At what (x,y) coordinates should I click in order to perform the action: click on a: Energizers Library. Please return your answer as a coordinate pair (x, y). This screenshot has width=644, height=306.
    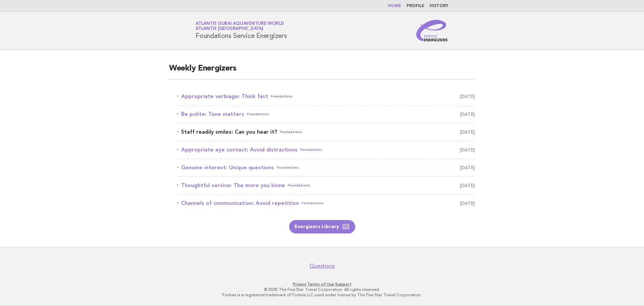
    Looking at the image, I should click on (322, 226).